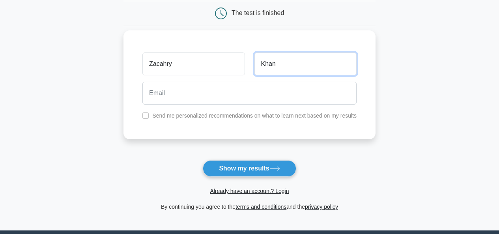  What do you see at coordinates (322, 207) in the screenshot?
I see `a: privacy policy` at bounding box center [322, 207].